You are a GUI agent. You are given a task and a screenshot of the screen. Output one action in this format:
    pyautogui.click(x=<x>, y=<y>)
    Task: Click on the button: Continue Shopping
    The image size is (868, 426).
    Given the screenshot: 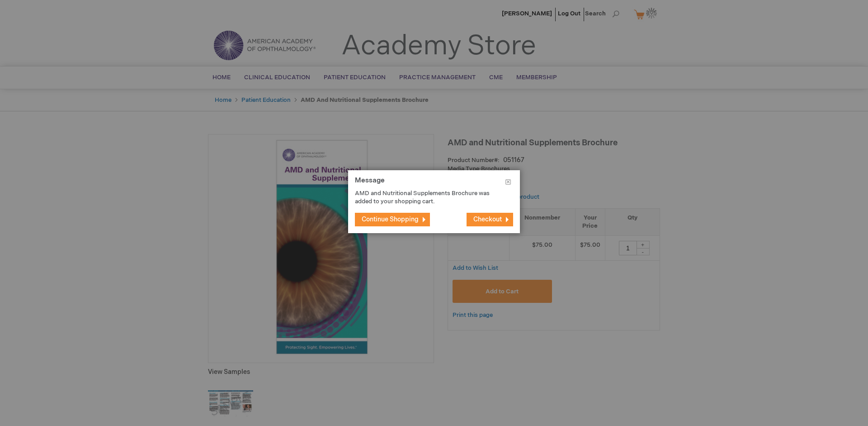 What is the action you would take?
    pyautogui.click(x=393, y=219)
    